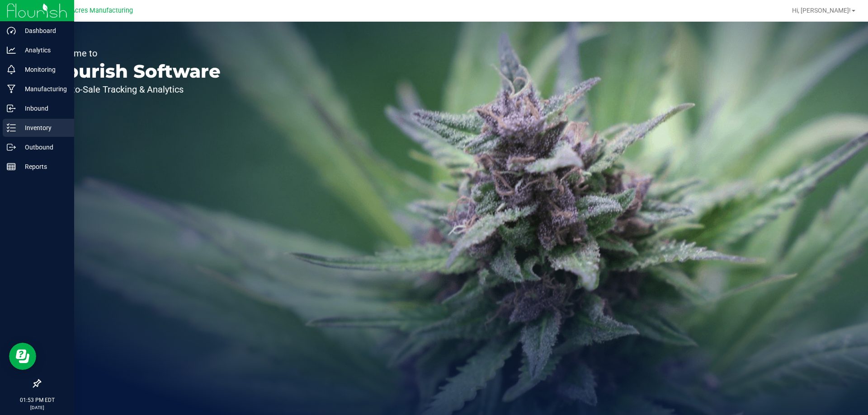  Describe the element at coordinates (12, 147) in the screenshot. I see `inline-svg: Outbound` at that location.